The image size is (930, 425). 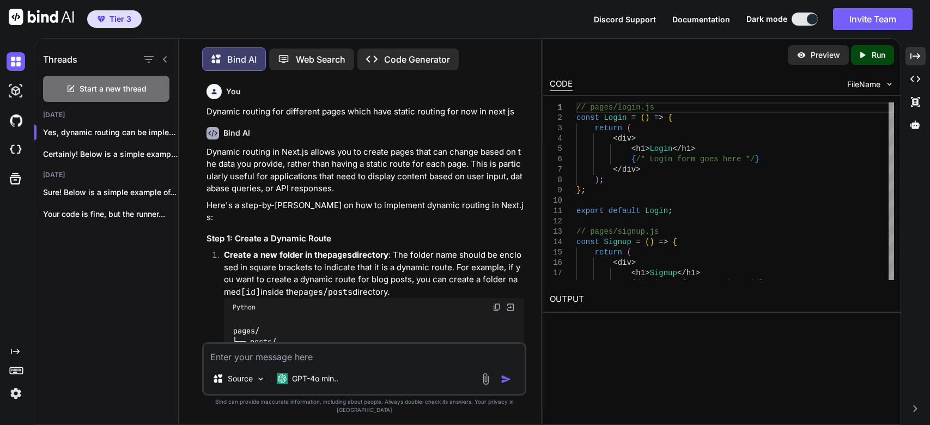 What do you see at coordinates (801, 55) in the screenshot?
I see `img: preview` at bounding box center [801, 55].